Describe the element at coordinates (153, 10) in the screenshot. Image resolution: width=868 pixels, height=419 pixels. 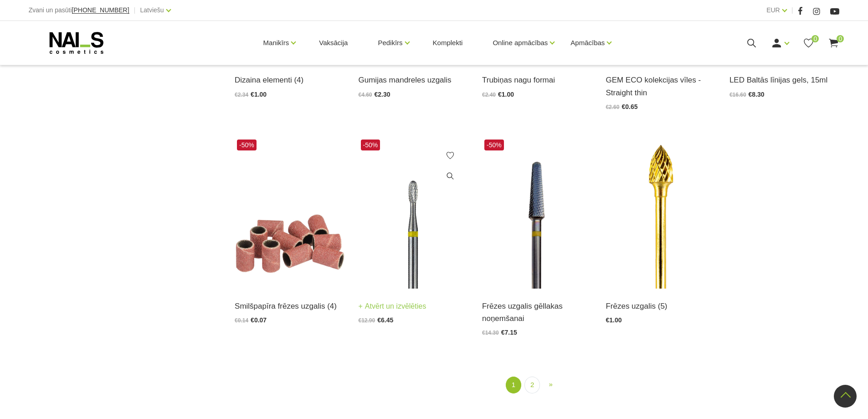
I see `a: Latviešu` at that location.